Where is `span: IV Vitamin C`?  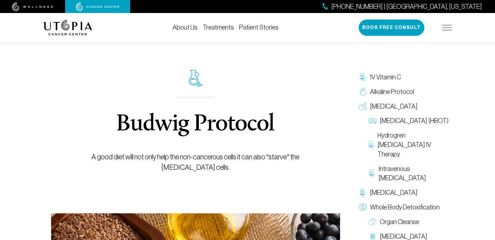 span: IV Vitamin C is located at coordinates (386, 77).